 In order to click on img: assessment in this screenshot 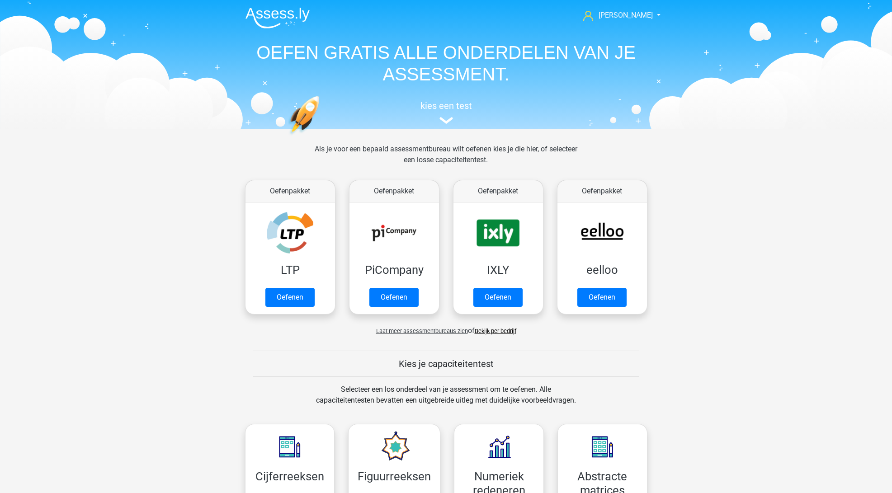, I will do `click(446, 120)`.